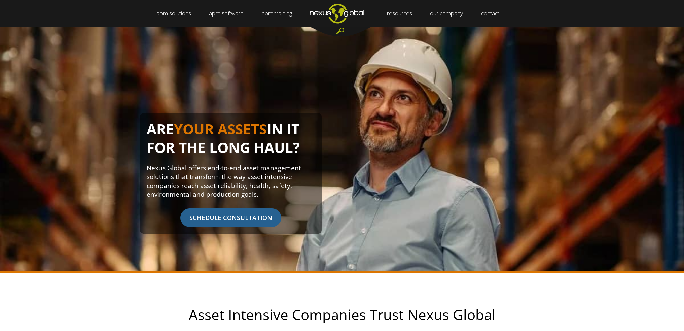  I want to click on h1: ARE IN IT FOR THE LONG HAUL?, so click(231, 142).